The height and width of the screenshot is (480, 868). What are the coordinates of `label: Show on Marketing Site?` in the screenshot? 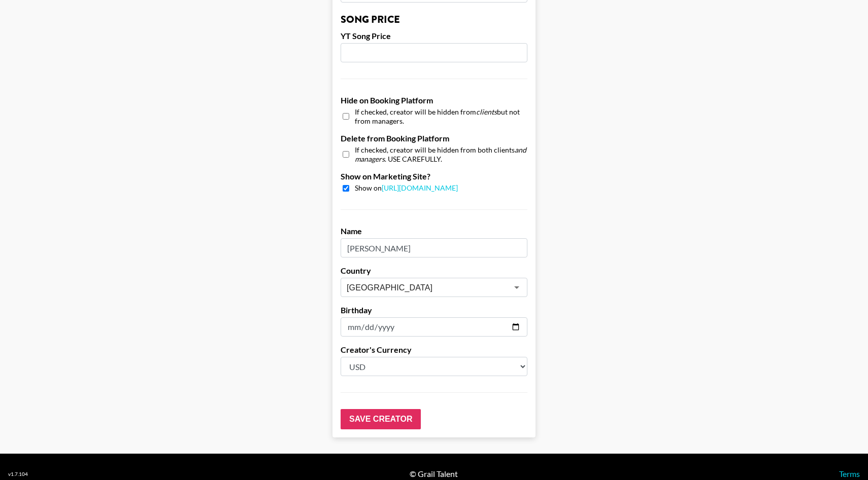 It's located at (434, 177).